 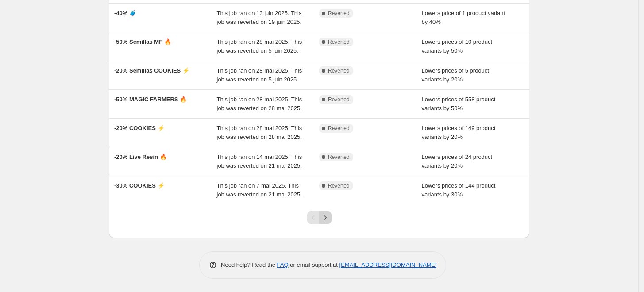 I want to click on a: FAQ, so click(x=283, y=264).